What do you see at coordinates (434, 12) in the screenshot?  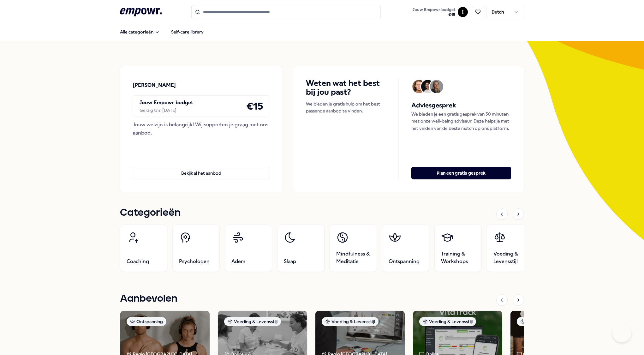 I see `button: Jouw Empowr budget€15` at bounding box center [434, 12].